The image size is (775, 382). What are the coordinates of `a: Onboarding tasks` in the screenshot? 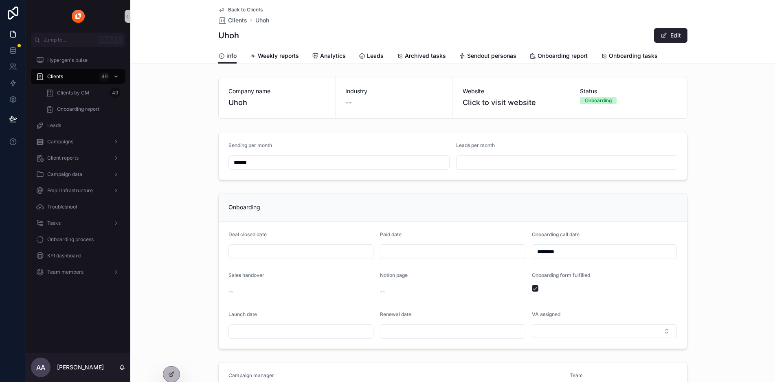 It's located at (629, 57).